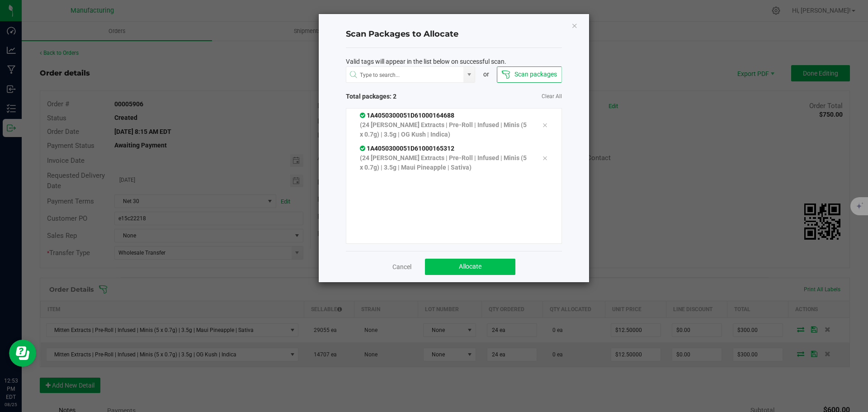 The image size is (868, 412). What do you see at coordinates (407, 148) in the screenshot?
I see `span: 1A4050300051D61000165312` at bounding box center [407, 148].